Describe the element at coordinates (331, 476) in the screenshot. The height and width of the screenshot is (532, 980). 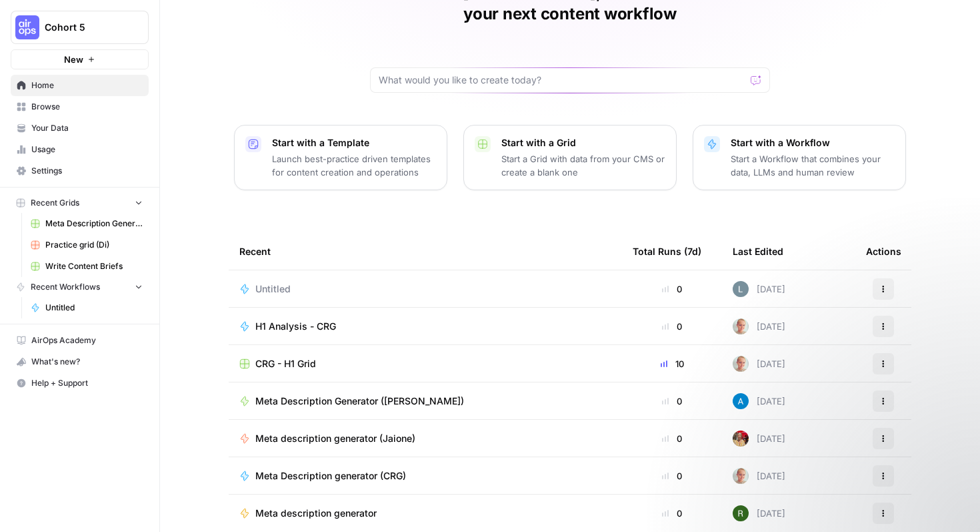
I see `span: Meta Description generator (CRG)` at that location.